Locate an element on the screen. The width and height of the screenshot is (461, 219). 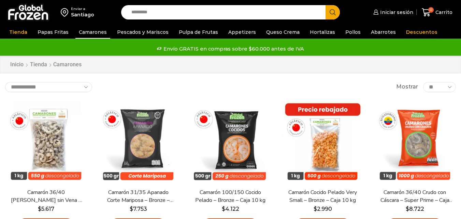
a: Camarón 36/40 Crudo con Cáscara – Super Prime – Caja 10 kg is located at coordinates (415, 196).